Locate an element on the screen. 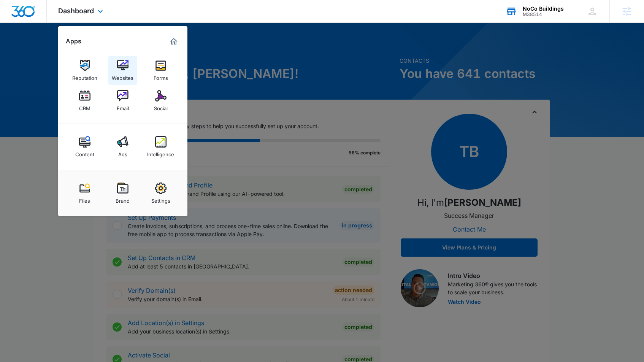 This screenshot has width=644, height=362. span: Dashboard is located at coordinates (76, 11).